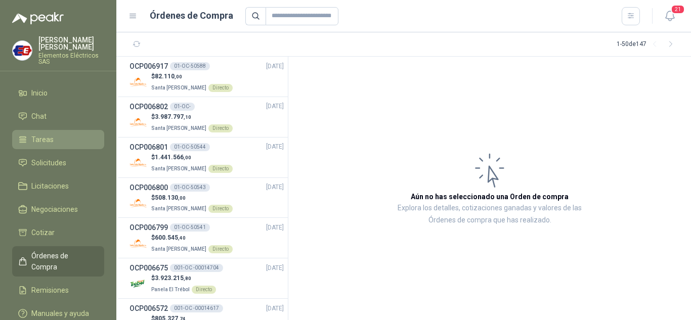  What do you see at coordinates (190, 66) in the screenshot?
I see `div: 01-OC-50588` at bounding box center [190, 66].